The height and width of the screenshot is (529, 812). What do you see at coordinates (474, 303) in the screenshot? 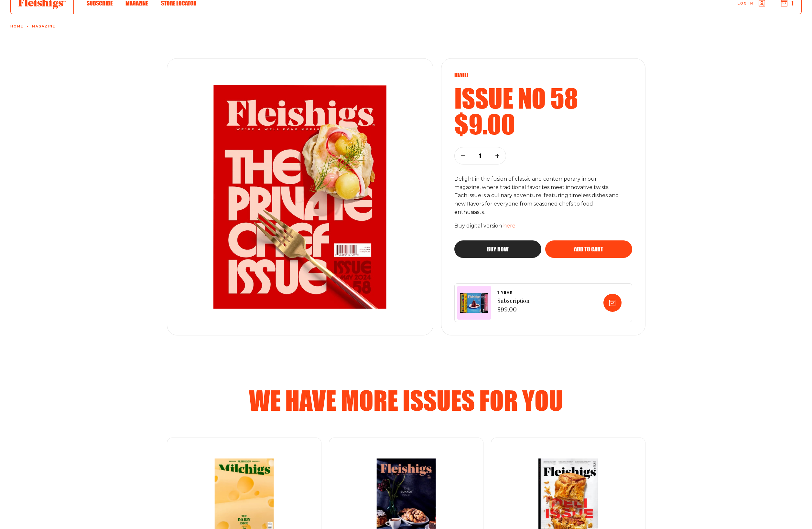
I see `img: Magazines image` at bounding box center [474, 303].